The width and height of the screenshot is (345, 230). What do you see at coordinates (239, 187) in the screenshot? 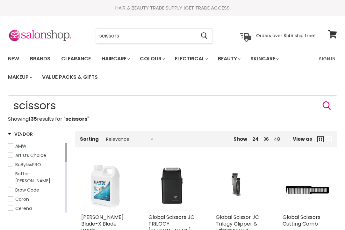
I see `a: Global Scissor JC Trilogy Clipper & Trimmer Duo` at bounding box center [239, 187].